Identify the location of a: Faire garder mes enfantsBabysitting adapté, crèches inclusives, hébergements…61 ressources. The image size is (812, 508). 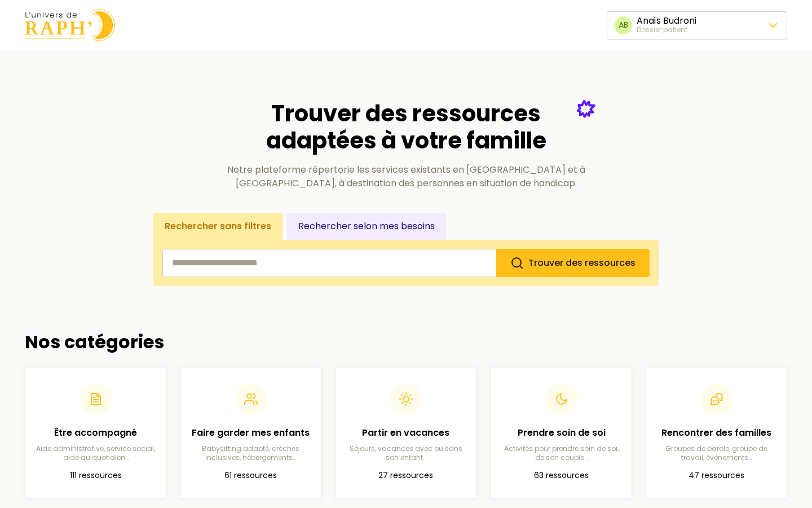
(250, 433).